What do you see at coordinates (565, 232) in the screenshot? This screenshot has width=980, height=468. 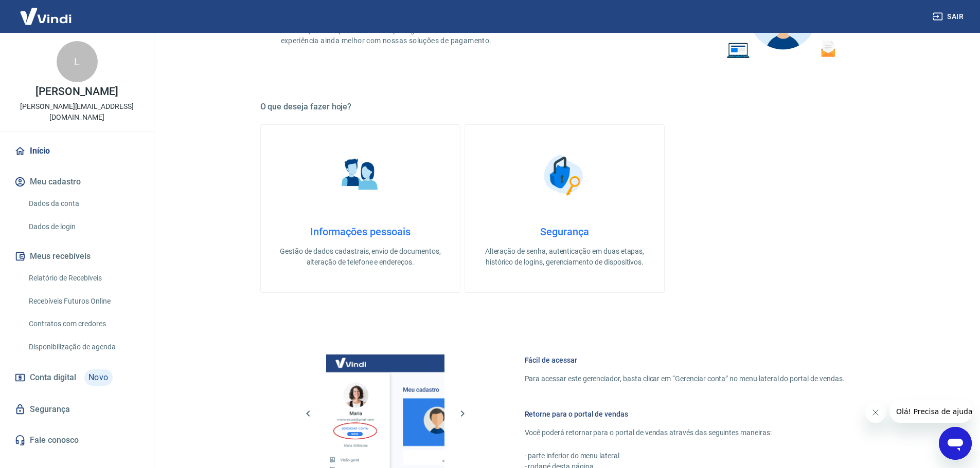 I see `h4: Segurança` at bounding box center [565, 232].